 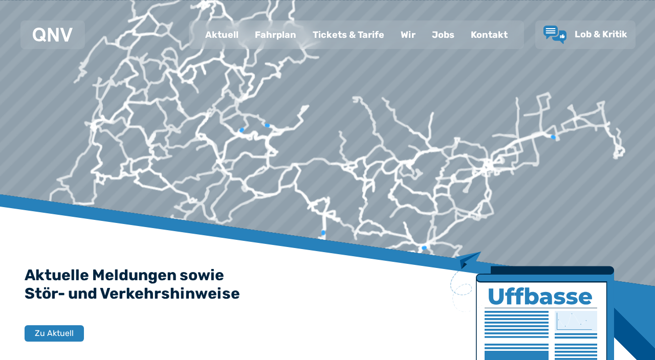 I want to click on div: Wir, so click(x=408, y=35).